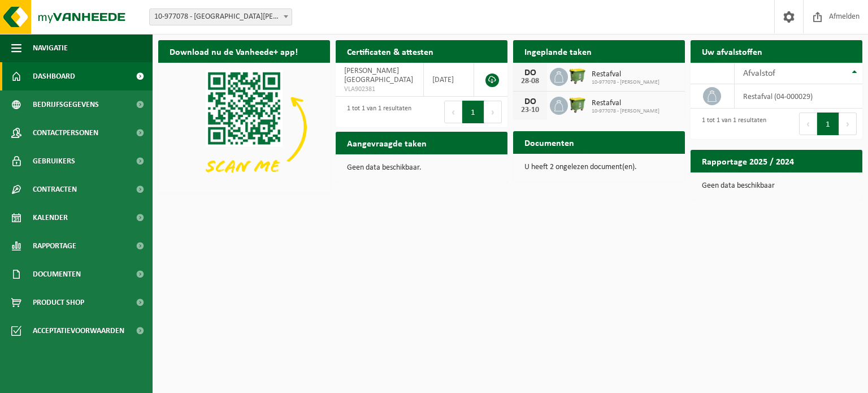  Describe the element at coordinates (58, 302) in the screenshot. I see `span: Product Shop` at that location.